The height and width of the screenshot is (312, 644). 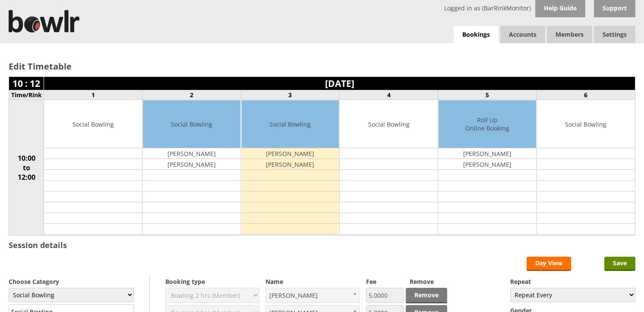 I want to click on label: Fee, so click(x=385, y=281).